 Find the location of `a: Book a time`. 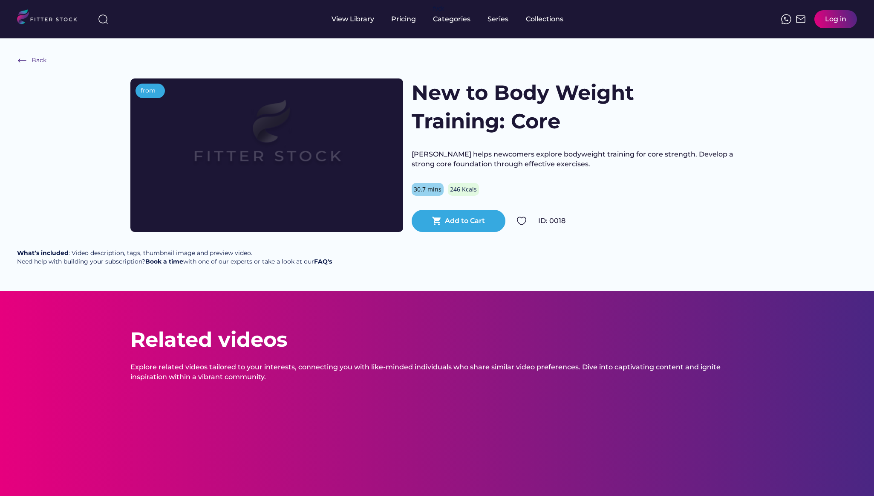

a: Book a time is located at coordinates (164, 261).